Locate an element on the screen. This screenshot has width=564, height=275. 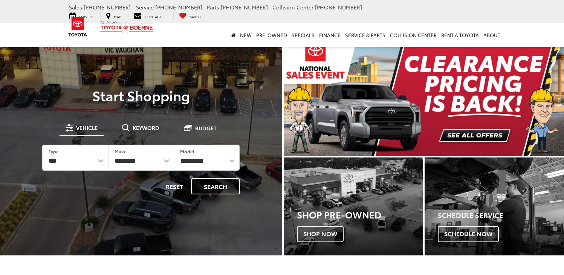
a: Specials is located at coordinates (303, 35).